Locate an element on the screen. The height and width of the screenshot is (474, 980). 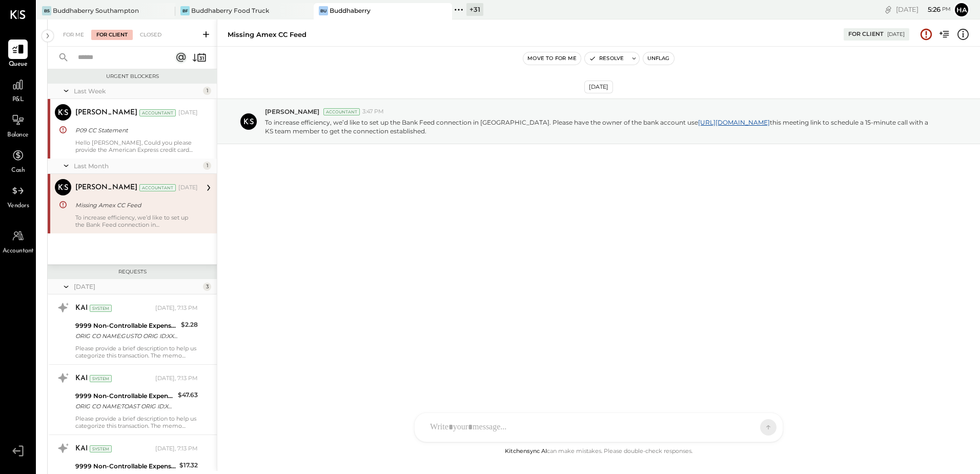
div: Urgent Blockers is located at coordinates (132, 76).